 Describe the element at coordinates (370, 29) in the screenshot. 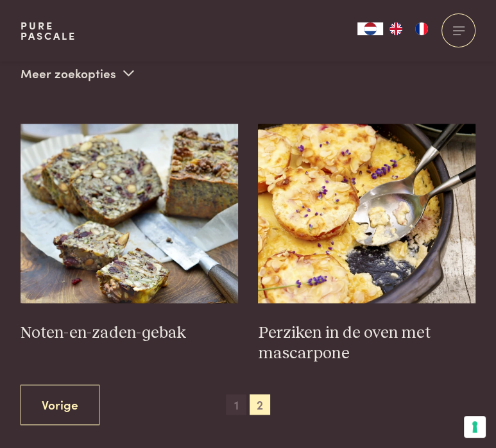

I see `a: NL` at that location.